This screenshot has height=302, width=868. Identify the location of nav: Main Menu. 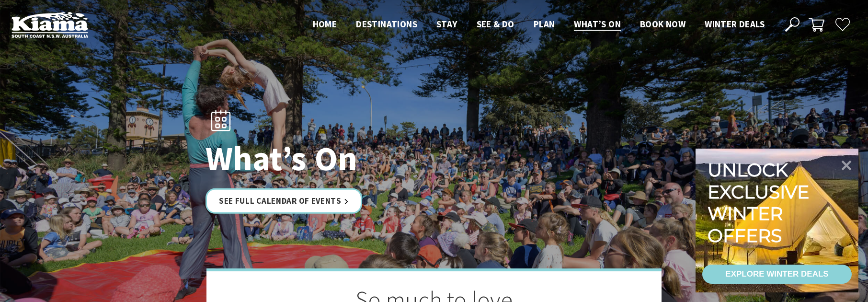
(539, 25).